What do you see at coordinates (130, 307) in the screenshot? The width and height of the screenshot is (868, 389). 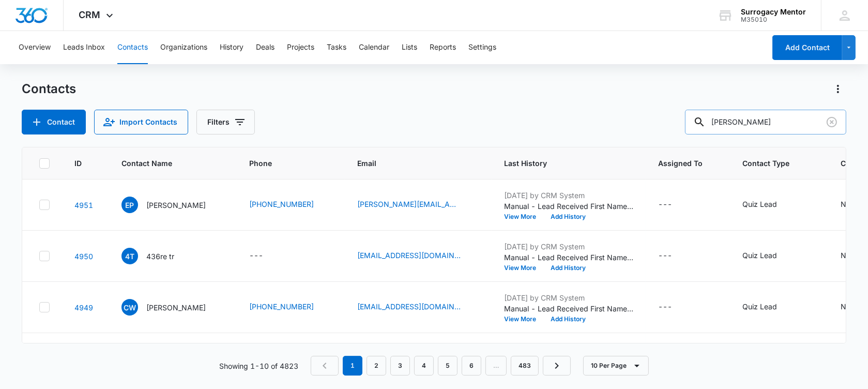 I see `span: CW` at bounding box center [130, 307].